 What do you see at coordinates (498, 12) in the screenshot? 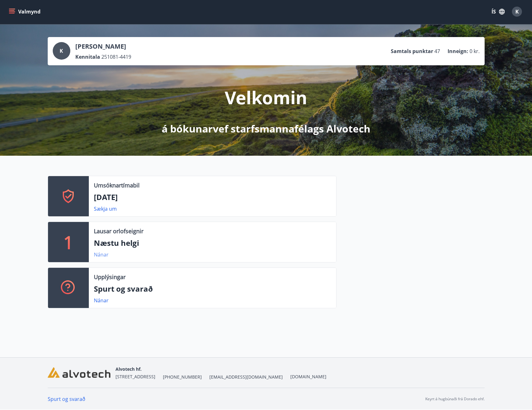
I see `button: ÍS` at bounding box center [498, 12].